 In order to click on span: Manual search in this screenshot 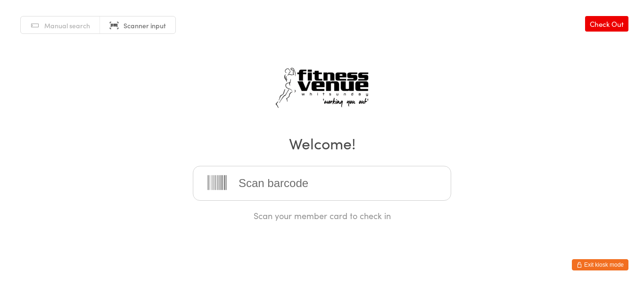, I will do `click(67, 25)`.